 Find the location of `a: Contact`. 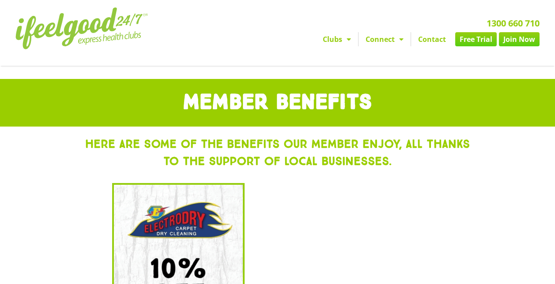

a: Contact is located at coordinates (432, 39).